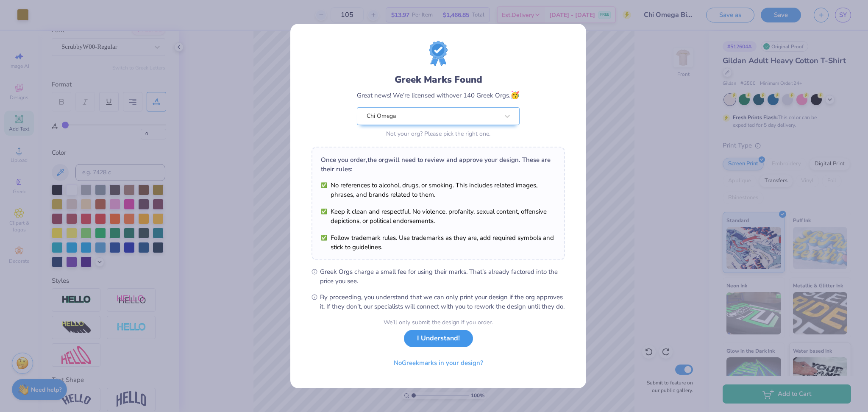 This screenshot has width=868, height=412. Describe the element at coordinates (438, 134) in the screenshot. I see `div: Not your org? Please pick the right one.` at that location.